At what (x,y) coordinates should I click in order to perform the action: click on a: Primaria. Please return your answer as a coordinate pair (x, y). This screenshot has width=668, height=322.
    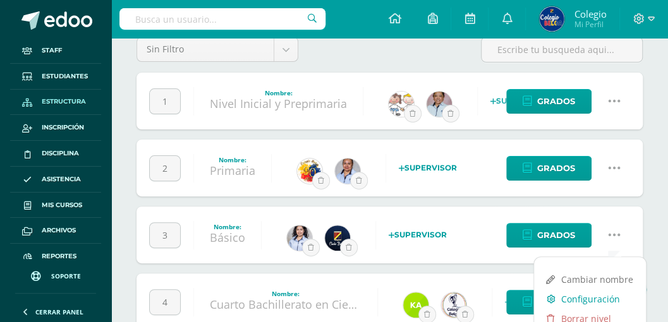
    Looking at the image, I should click on (233, 171).